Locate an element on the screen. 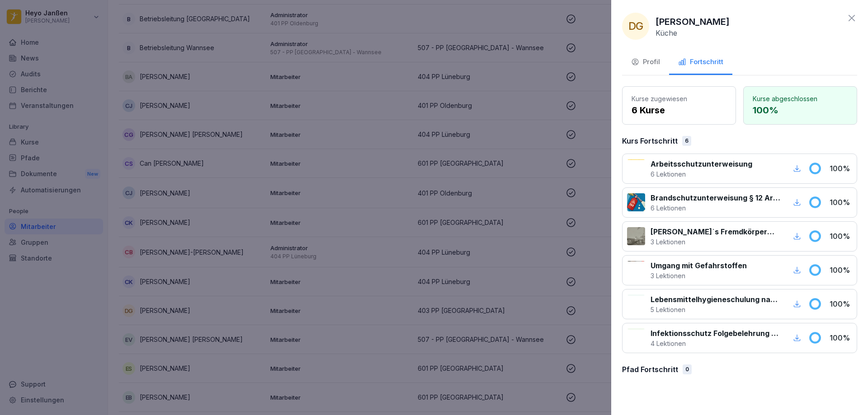 The width and height of the screenshot is (868, 415). p: 5 Lektionen is located at coordinates (715, 310).